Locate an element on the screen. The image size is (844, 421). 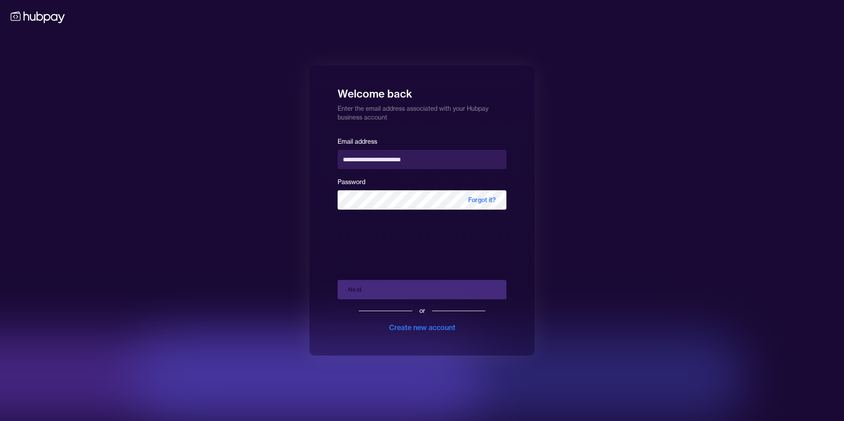
span: Forgot it? is located at coordinates (482, 200).